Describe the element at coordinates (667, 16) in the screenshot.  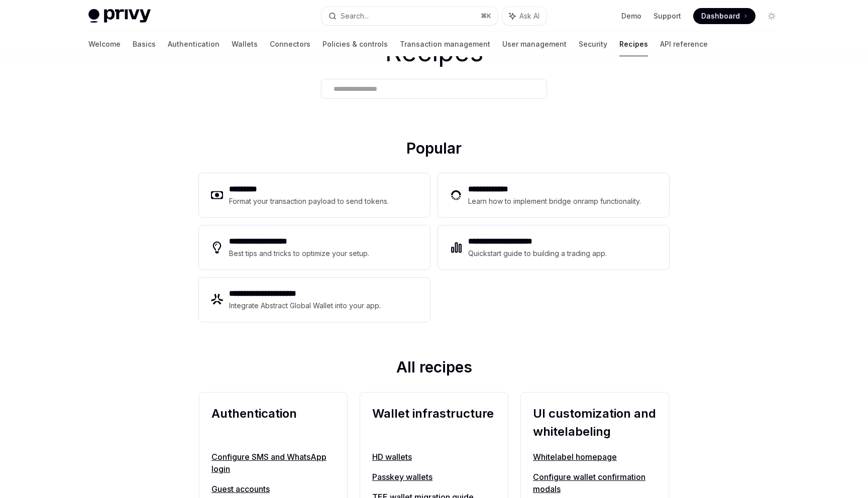
I see `a: Support` at that location.